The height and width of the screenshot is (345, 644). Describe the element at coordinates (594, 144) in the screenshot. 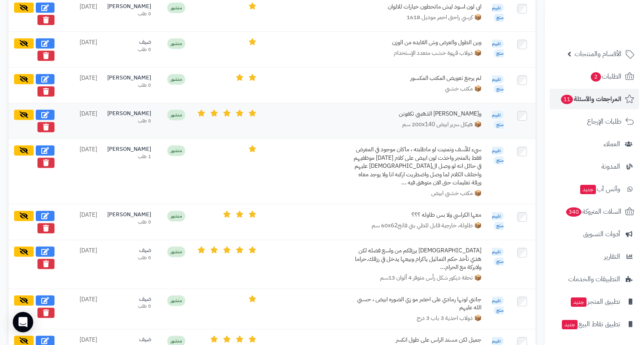

I see `a: العملاء` at that location.